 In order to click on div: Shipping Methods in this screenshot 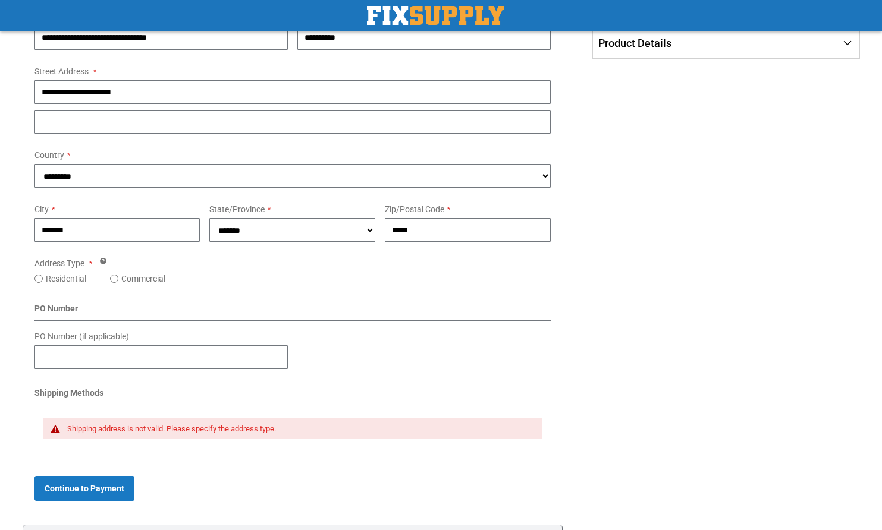, I will do `click(292, 396)`.